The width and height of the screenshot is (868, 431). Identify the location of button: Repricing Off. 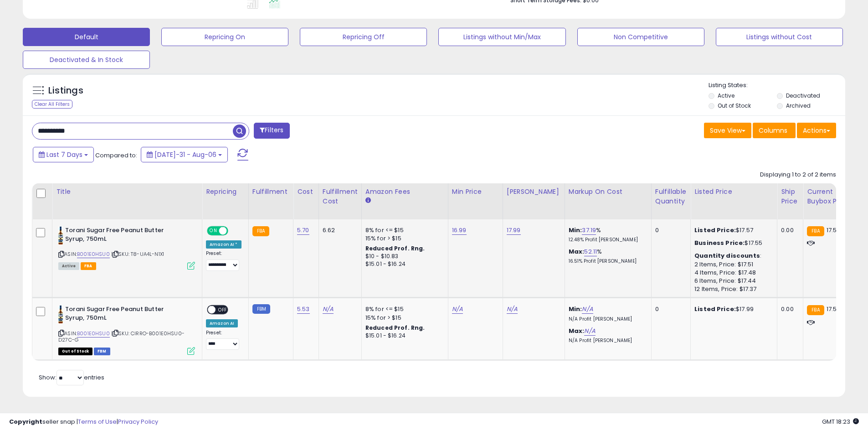
(363, 37).